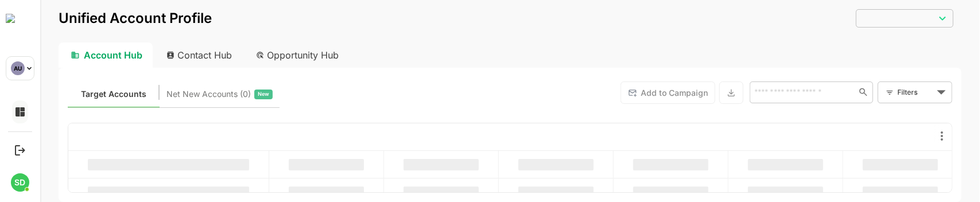 This screenshot has height=202, width=980. What do you see at coordinates (179, 94) in the screenshot?
I see `div: Newly surfaced ICP-fit accounts from Intent, Website, LinkedIn, and other engagement signals.` at bounding box center [179, 94].